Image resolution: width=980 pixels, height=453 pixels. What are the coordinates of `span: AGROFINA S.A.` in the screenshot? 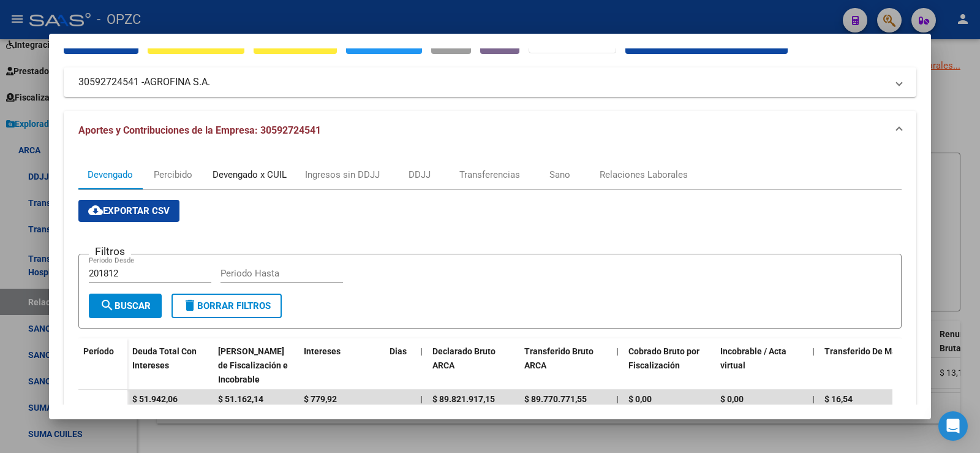 It's located at (177, 82).